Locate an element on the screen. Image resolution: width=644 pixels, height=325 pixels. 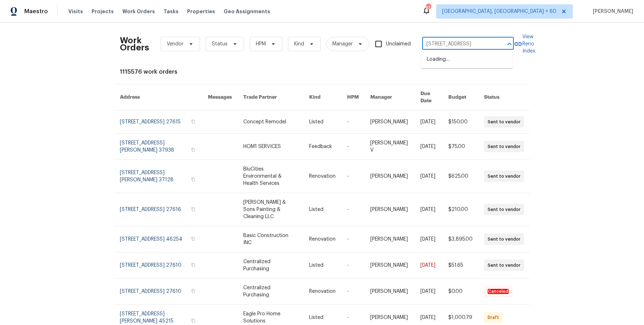
button: Close is located at coordinates (509, 44).